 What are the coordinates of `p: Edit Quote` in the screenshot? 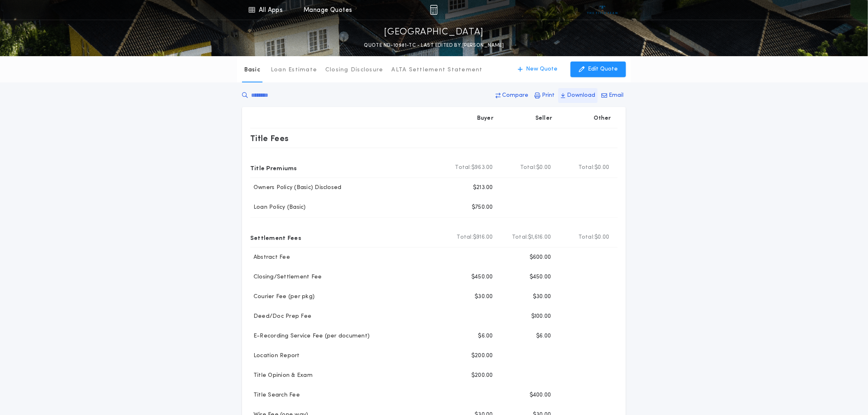 It's located at (603, 70).